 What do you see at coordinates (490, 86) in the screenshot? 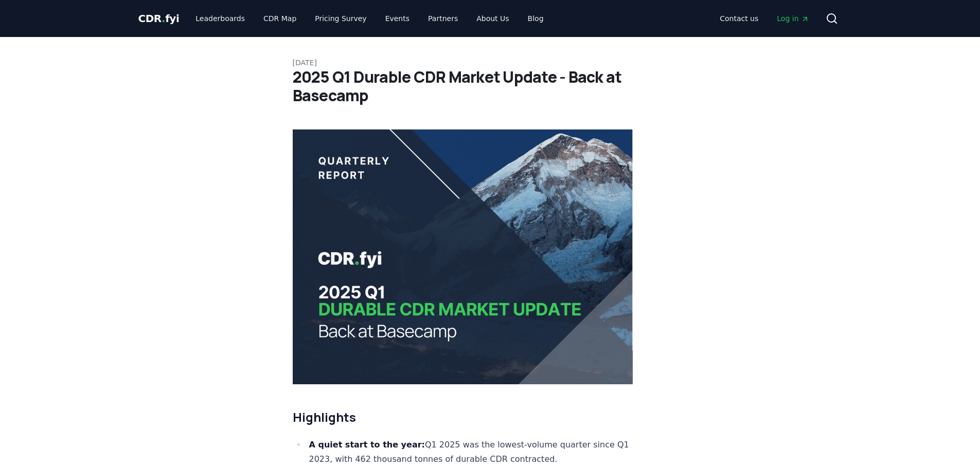
I see `h1: 2025 Q1 Durable CDR Market Update - Back at Basecamp` at bounding box center [490, 86].